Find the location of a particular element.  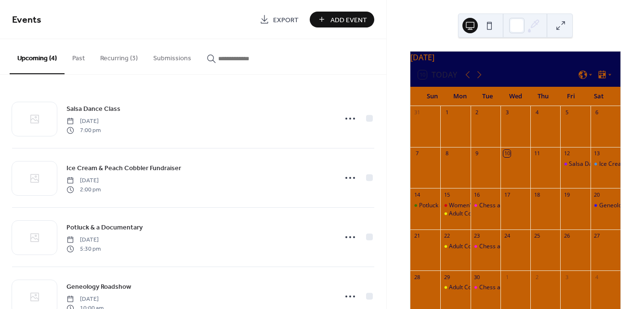

a: Potluck & a Documentary is located at coordinates (105, 227).